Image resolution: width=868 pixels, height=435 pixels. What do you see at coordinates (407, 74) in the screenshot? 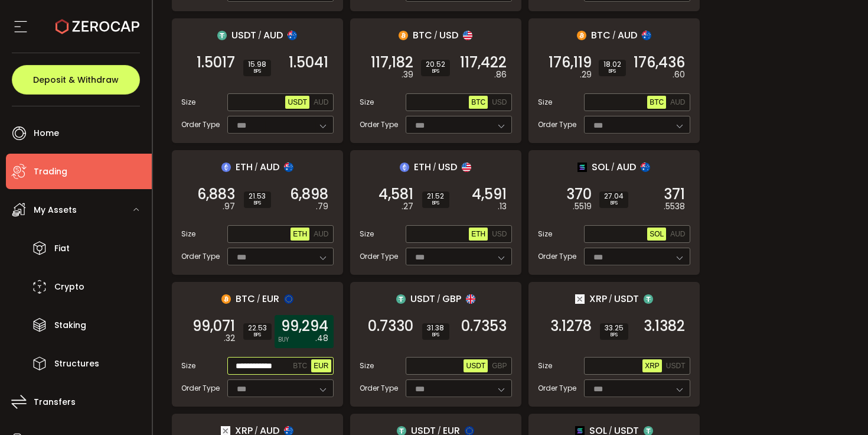
I see `em: .39` at bounding box center [407, 74].